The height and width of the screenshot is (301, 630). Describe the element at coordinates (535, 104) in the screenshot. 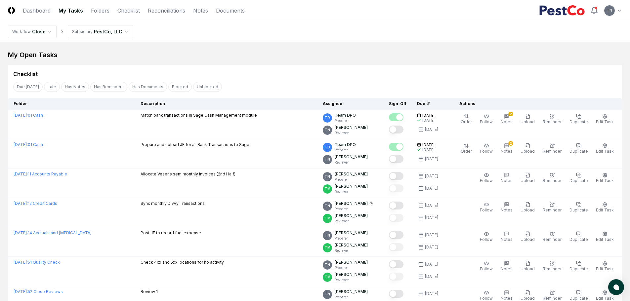

I see `div: Actions` at that location.